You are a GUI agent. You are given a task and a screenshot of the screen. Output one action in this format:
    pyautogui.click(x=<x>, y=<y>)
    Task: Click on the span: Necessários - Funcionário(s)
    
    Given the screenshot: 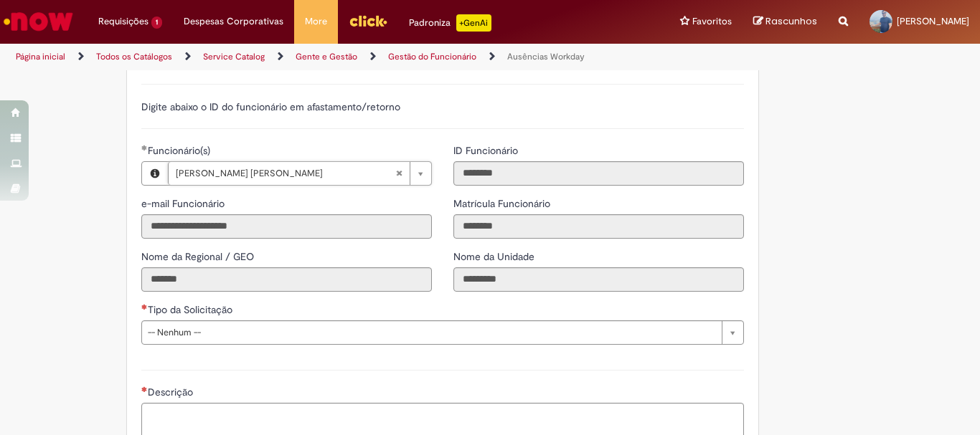 What is the action you would take?
    pyautogui.click(x=180, y=150)
    